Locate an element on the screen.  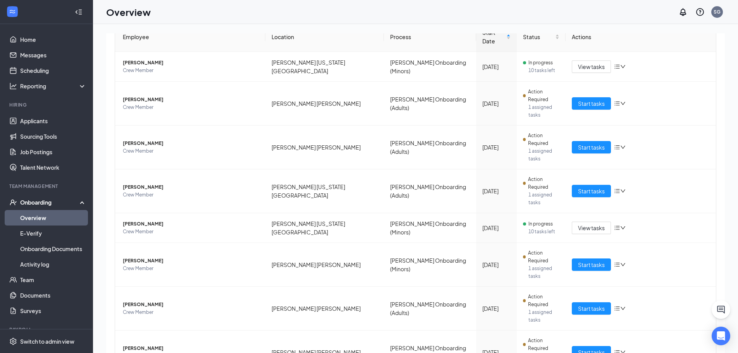
div: Team Management is located at coordinates (47, 186).